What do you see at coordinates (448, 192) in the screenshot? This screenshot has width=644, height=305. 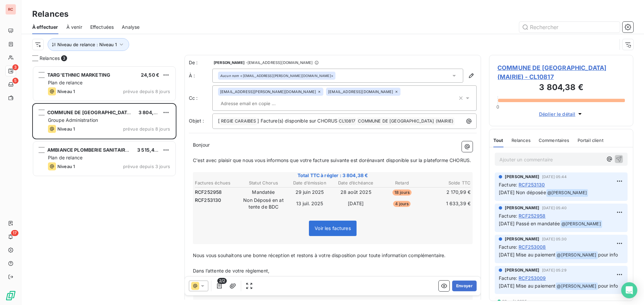 I see `td: 2 170,99 €` at bounding box center [448, 192].